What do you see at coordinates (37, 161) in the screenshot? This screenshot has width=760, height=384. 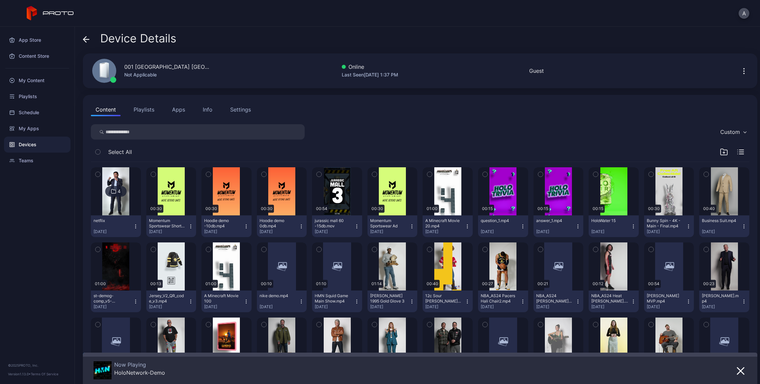 I see `a: Teams` at bounding box center [37, 161].